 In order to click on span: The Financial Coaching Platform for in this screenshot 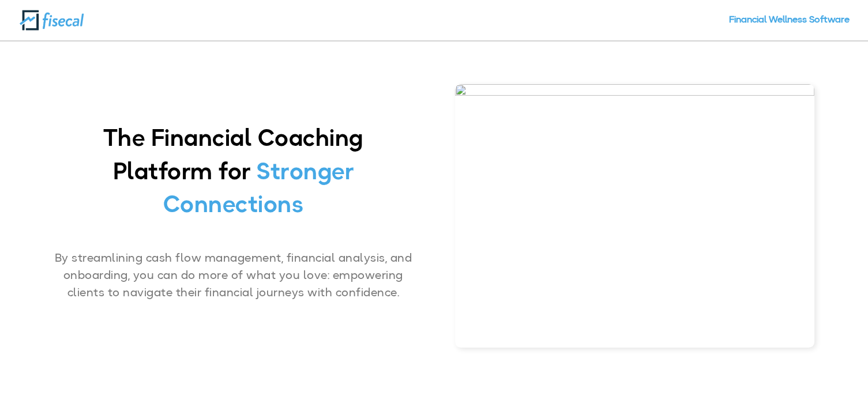, I will do `click(233, 157)`.